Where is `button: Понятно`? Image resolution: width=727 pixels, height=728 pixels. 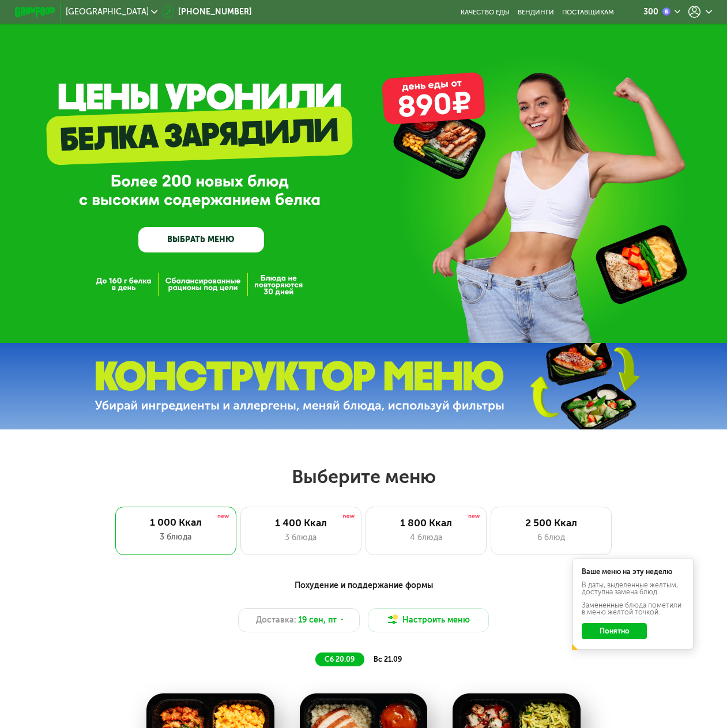
button: Понятно is located at coordinates (614, 632).